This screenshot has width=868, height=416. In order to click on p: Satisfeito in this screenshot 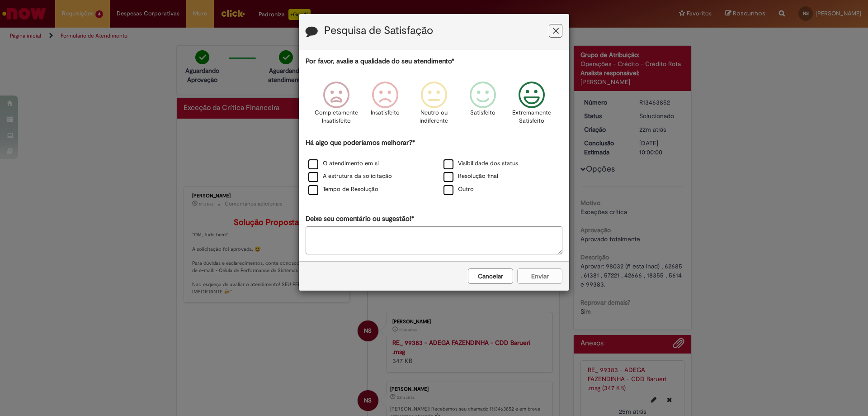, I will do `click(483, 113)`.